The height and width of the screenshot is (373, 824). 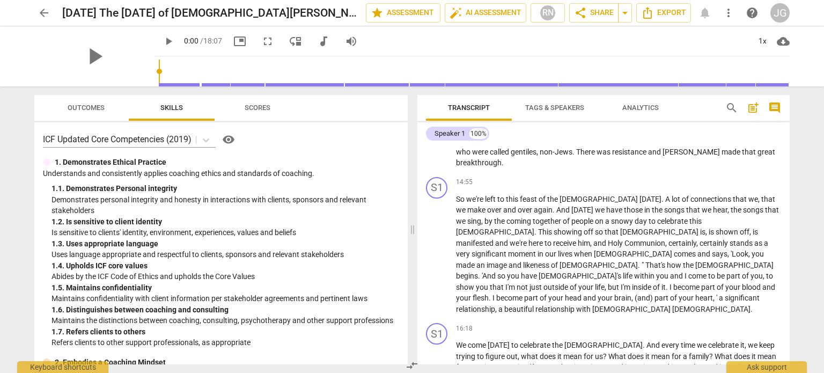 What do you see at coordinates (594, 13) in the screenshot?
I see `button: Share` at bounding box center [594, 13].